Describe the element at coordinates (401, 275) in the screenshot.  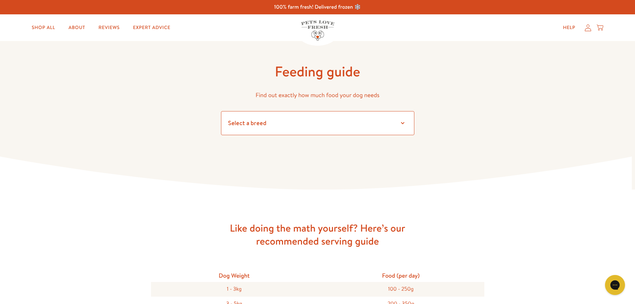
I see `div: Food (per day)` at that location.